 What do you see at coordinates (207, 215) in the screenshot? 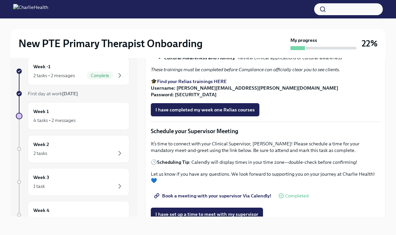
I see `span: I have set up a time to meet with my supervisor` at bounding box center [207, 215].